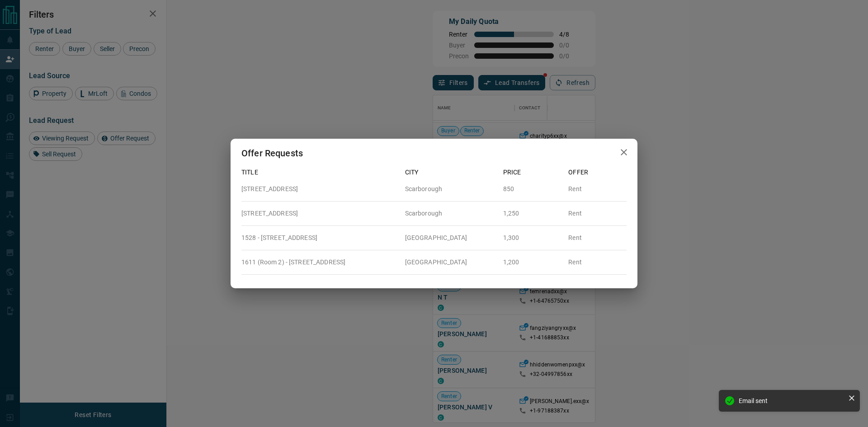 The width and height of the screenshot is (868, 427). What do you see at coordinates (597, 172) in the screenshot?
I see `p: Offer` at bounding box center [597, 172].